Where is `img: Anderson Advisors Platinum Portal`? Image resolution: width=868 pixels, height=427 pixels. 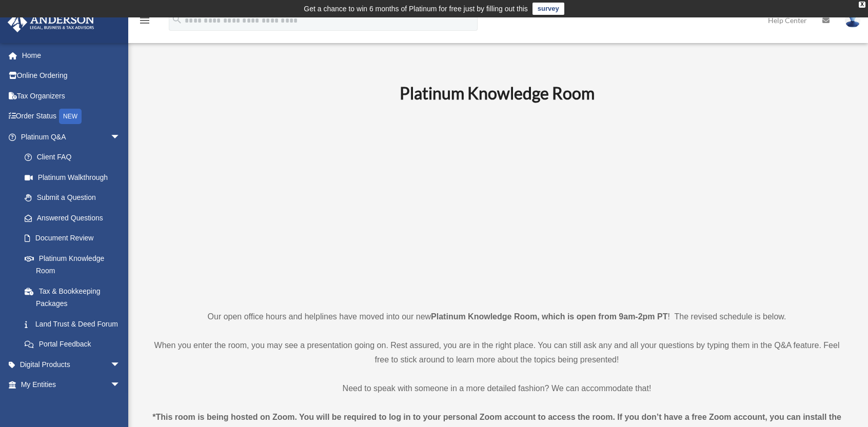 img: Anderson Advisors Platinum Portal is located at coordinates (51, 22).